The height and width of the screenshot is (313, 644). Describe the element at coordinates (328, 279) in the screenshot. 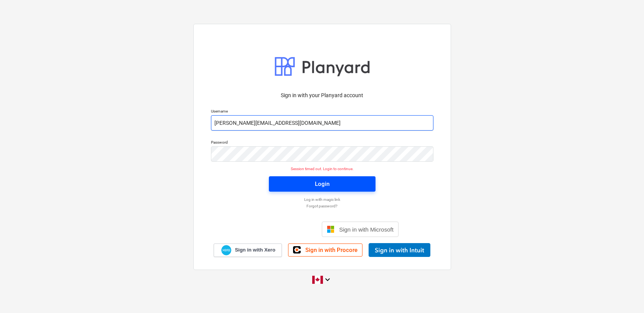

I see `i: keyboard_arrow_down` at that location.